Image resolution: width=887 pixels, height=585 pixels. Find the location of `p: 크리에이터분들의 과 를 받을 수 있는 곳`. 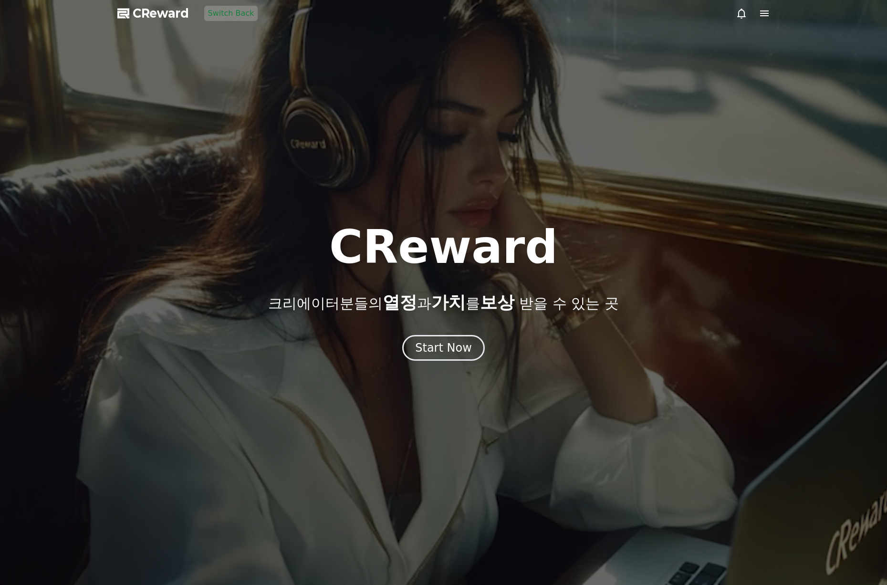

p: 크리에이터분들의 과 를 받을 수 있는 곳 is located at coordinates (443, 302).